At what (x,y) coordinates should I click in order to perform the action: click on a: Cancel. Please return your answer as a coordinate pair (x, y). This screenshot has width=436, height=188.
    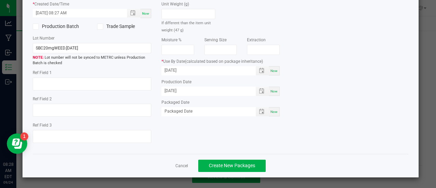
    Looking at the image, I should click on (181, 165).